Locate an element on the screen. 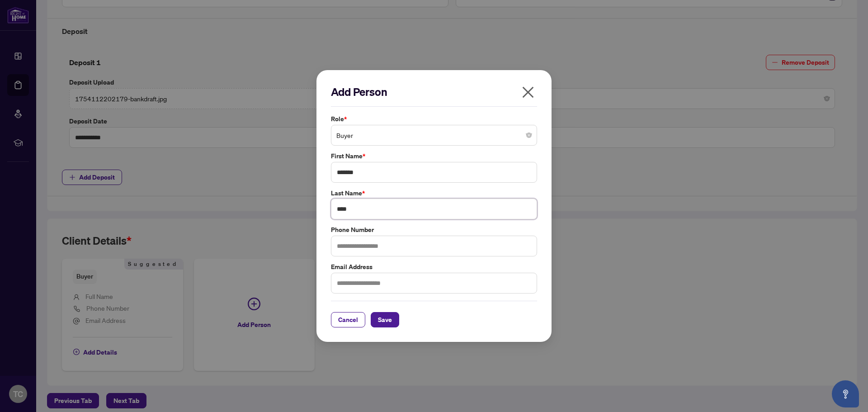 The height and width of the screenshot is (412, 868). label: Email Address is located at coordinates (434, 267).